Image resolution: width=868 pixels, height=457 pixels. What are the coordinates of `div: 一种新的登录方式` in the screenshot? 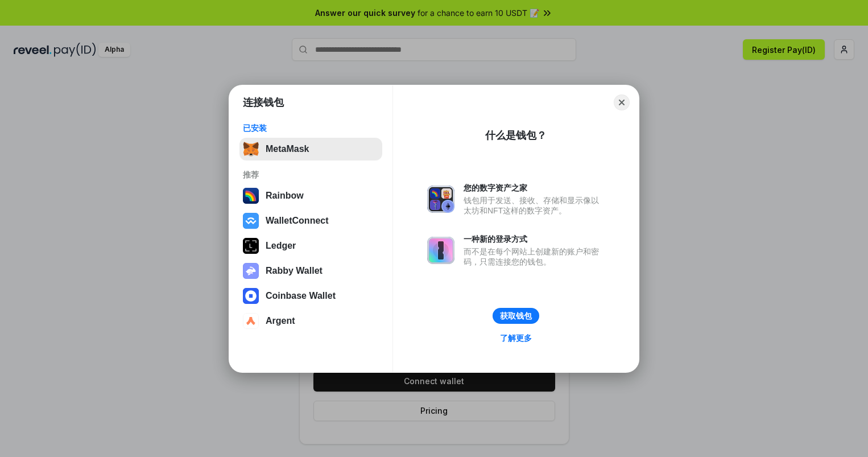 It's located at (534, 239).